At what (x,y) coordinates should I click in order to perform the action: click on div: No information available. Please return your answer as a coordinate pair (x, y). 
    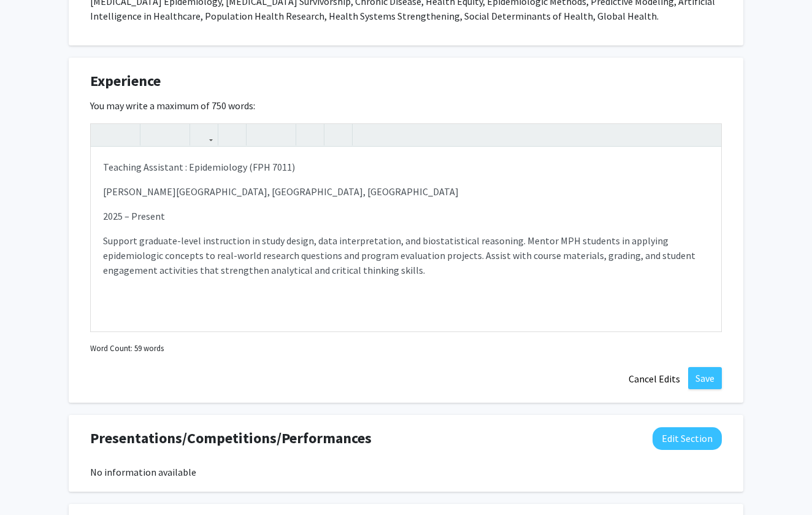
    Looking at the image, I should click on (406, 472).